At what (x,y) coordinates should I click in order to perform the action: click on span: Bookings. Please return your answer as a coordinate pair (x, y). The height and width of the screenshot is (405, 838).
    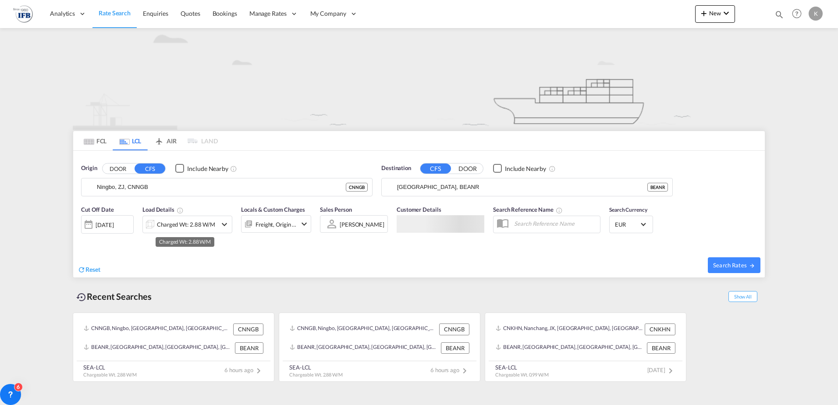
    Looking at the image, I should click on (225, 13).